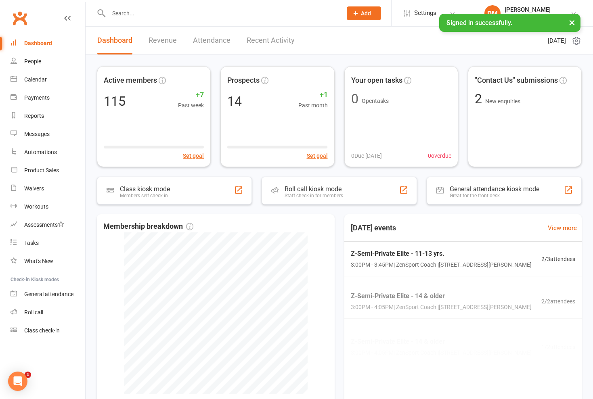 Image resolution: width=593 pixels, height=399 pixels. What do you see at coordinates (516, 80) in the screenshot?
I see `span: "Contact Us" submissions` at bounding box center [516, 80].